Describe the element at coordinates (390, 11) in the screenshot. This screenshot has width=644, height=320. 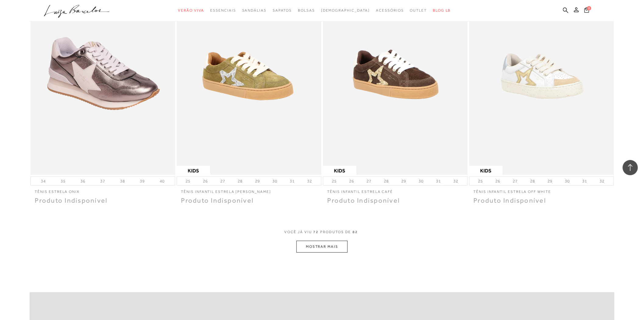
I see `span: Acessórios` at that location.